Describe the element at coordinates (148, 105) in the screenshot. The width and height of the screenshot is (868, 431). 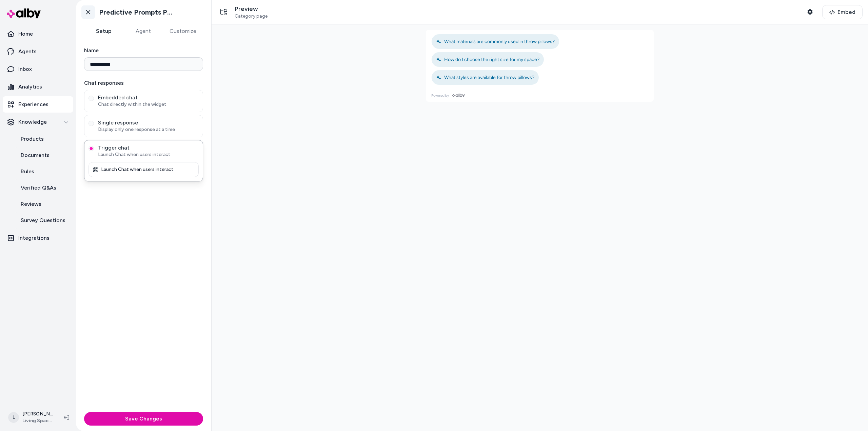
I see `span: Chat directly within the widget` at that location.